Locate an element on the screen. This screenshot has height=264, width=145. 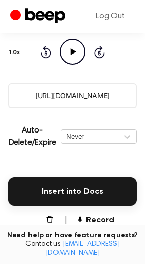
button: Delete is located at coordinates (38, 226).